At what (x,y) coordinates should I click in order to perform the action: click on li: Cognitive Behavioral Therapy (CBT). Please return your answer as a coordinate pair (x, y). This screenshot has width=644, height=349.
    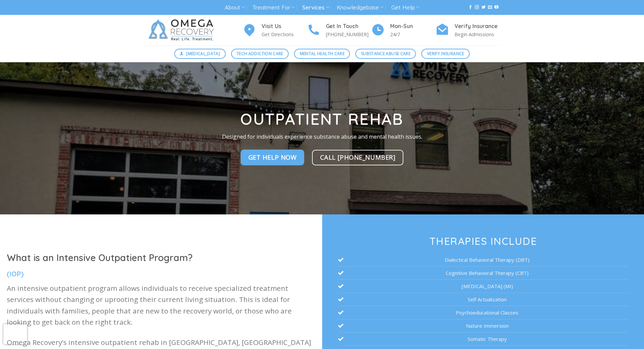
    Looking at the image, I should click on (483, 273).